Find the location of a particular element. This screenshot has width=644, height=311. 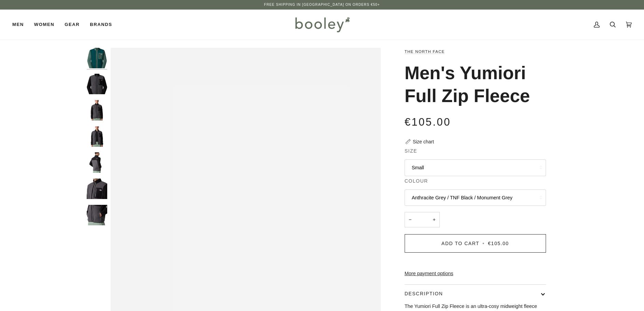

button: Small is located at coordinates (476, 167).